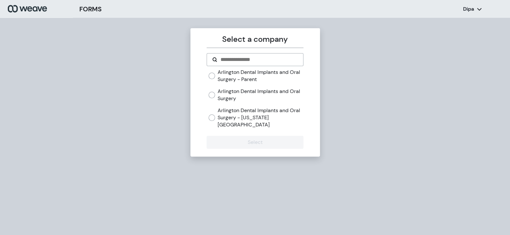 This screenshot has height=235, width=510. Describe the element at coordinates (90, 9) in the screenshot. I see `h3: FORMS` at that location.